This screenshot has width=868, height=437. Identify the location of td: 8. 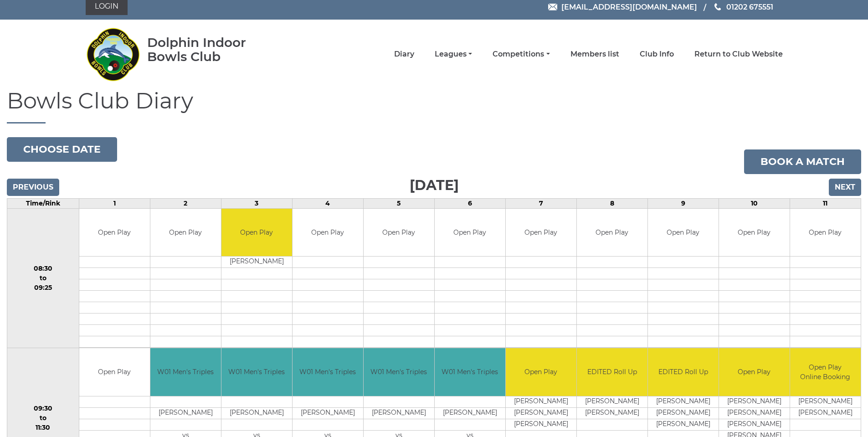
(612, 203).